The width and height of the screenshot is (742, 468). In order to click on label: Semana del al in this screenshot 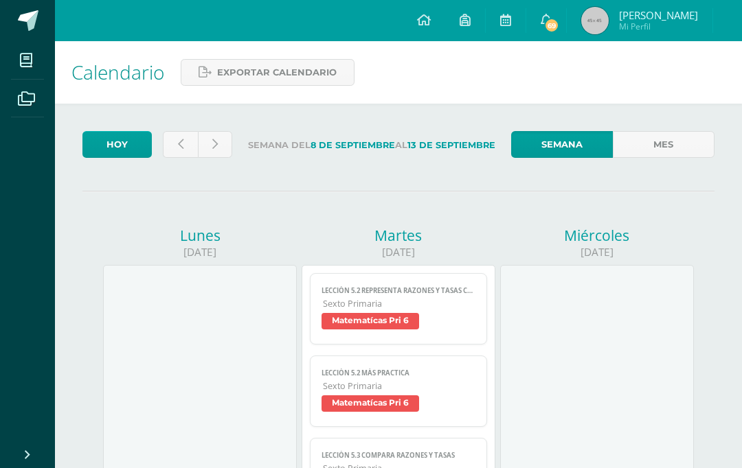, I will do `click(372, 145)`.